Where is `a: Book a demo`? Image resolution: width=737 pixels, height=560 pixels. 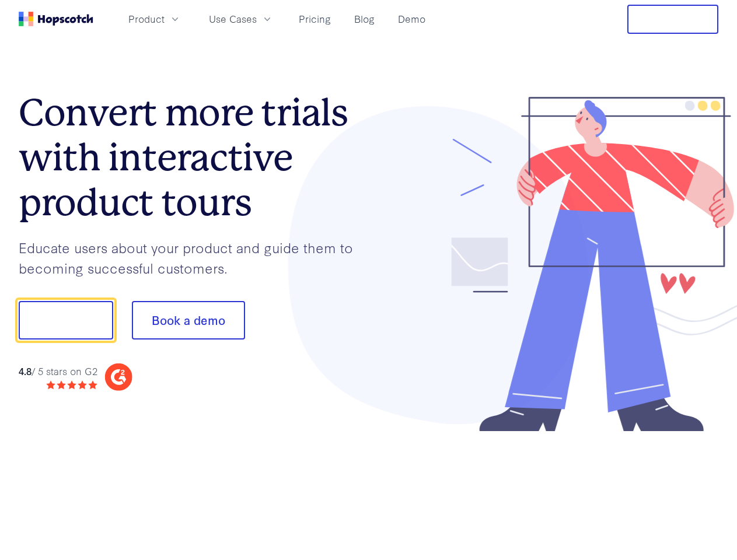
a: Book a demo is located at coordinates (188, 320).